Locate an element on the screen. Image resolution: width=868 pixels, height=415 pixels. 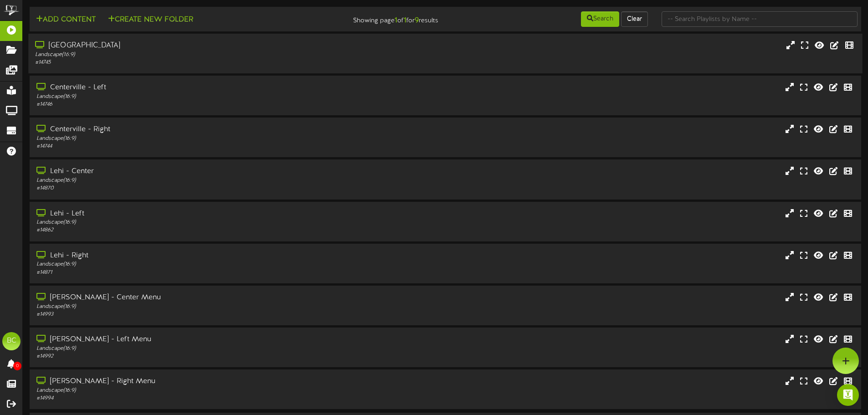
div: Showing page of for results is located at coordinates (375, 18).